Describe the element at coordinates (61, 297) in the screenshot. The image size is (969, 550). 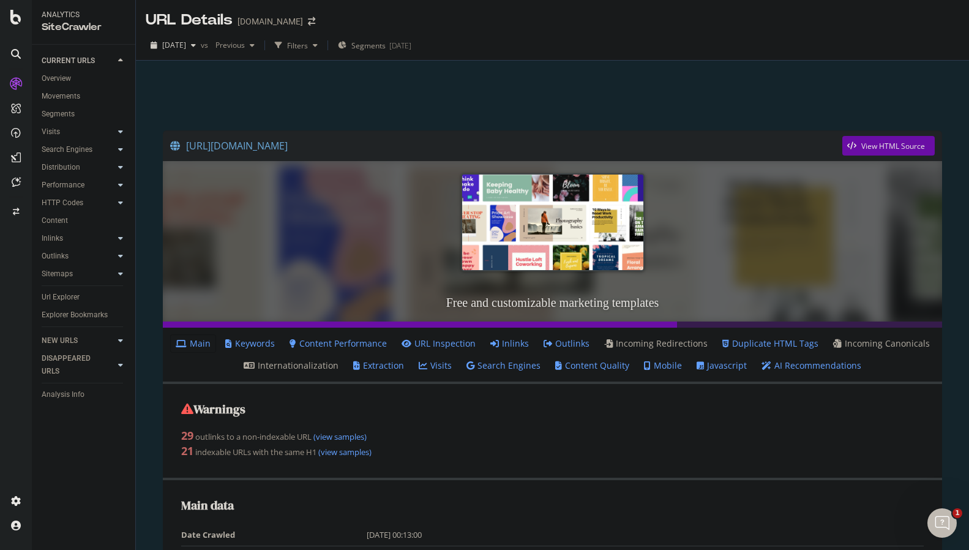
I see `div: Url Explorer` at that location.